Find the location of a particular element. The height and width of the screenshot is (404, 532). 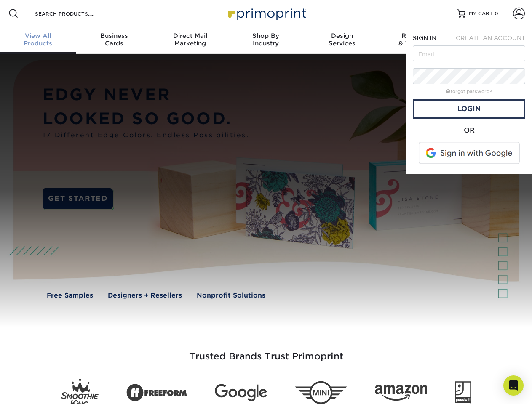

div: OR is located at coordinates (469, 131).